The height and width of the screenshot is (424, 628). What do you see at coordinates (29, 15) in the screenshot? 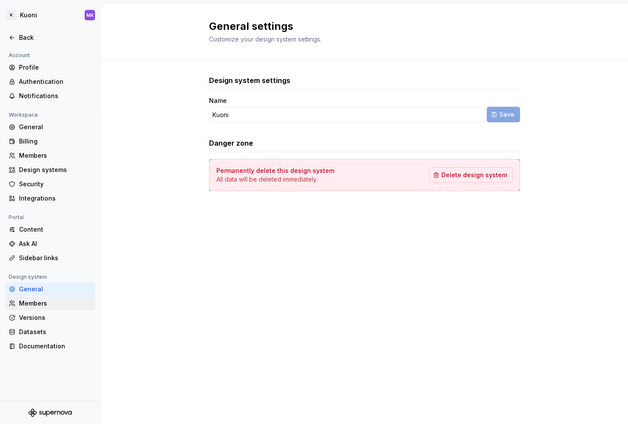
I see `div: Kuoni` at bounding box center [29, 15].